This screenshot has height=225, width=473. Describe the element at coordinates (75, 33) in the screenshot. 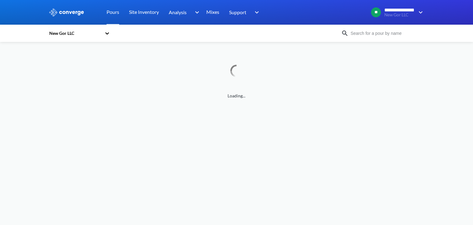

I see `div: New Gor LLC` at that location.